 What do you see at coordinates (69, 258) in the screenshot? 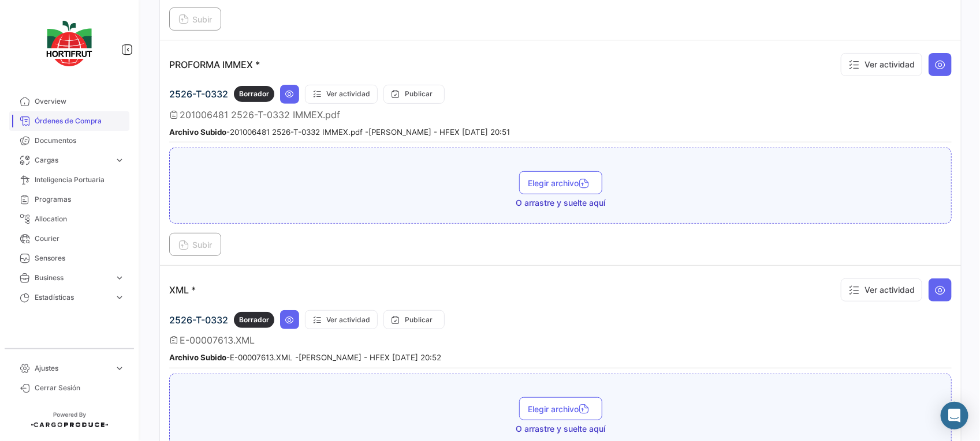
I see `a: Sensores` at bounding box center [69, 258].